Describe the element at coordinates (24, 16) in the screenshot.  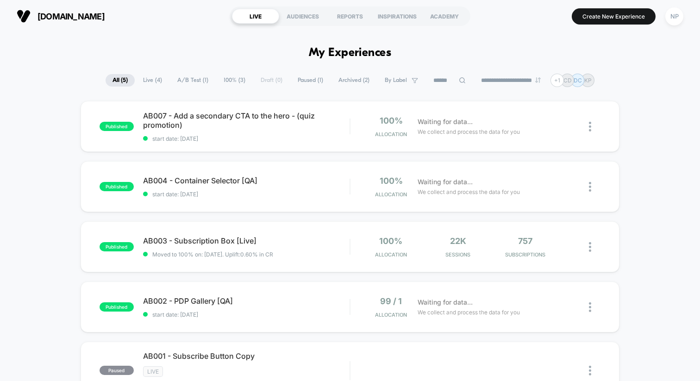
I see `img: Visually logo` at that location.